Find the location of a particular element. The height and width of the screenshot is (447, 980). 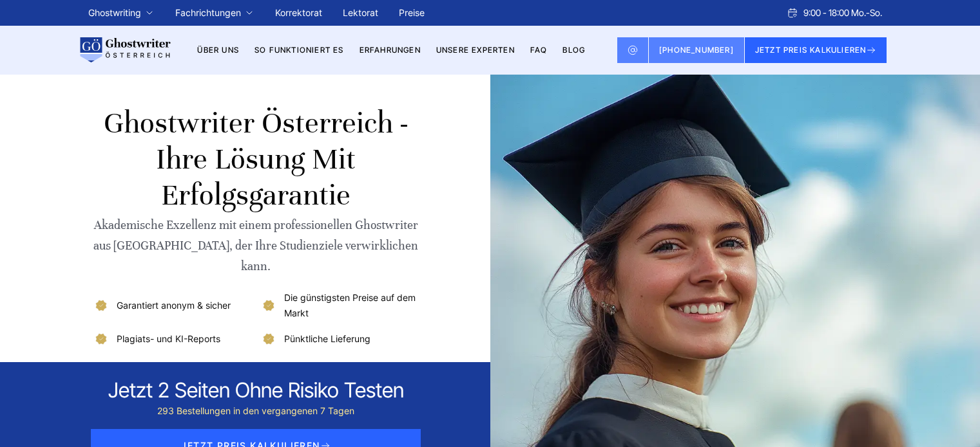

img: Schedule is located at coordinates (793, 13).